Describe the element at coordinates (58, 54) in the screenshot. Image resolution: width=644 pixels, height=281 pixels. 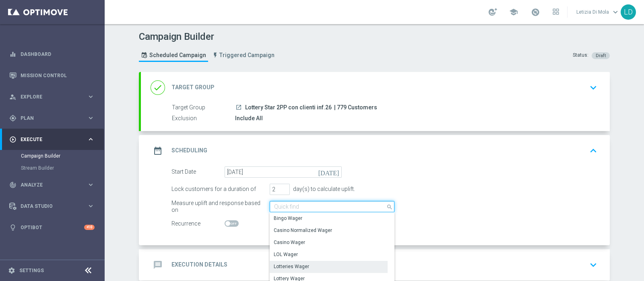
I see `a: Dashboard` at that location.